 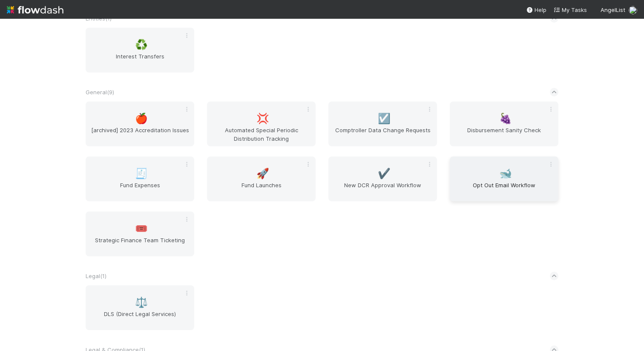 What do you see at coordinates (382, 179) in the screenshot?
I see `a: ✔️New DCR Approval Workflow` at bounding box center [382, 179].